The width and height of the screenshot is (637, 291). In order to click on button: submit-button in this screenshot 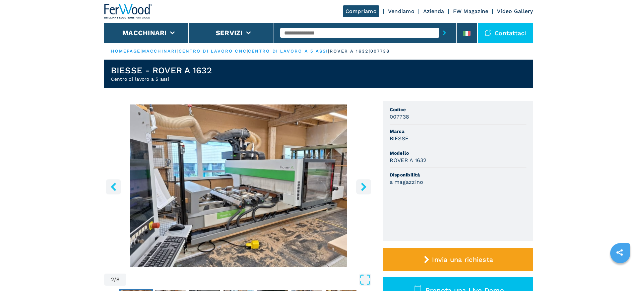, I will do `click(444, 33)`.